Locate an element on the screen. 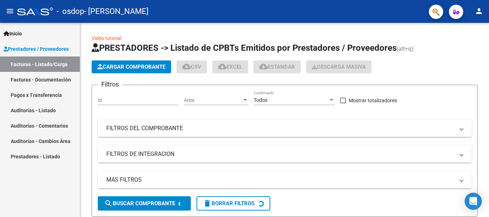  div: Open Intercom Messenger is located at coordinates (473, 201).